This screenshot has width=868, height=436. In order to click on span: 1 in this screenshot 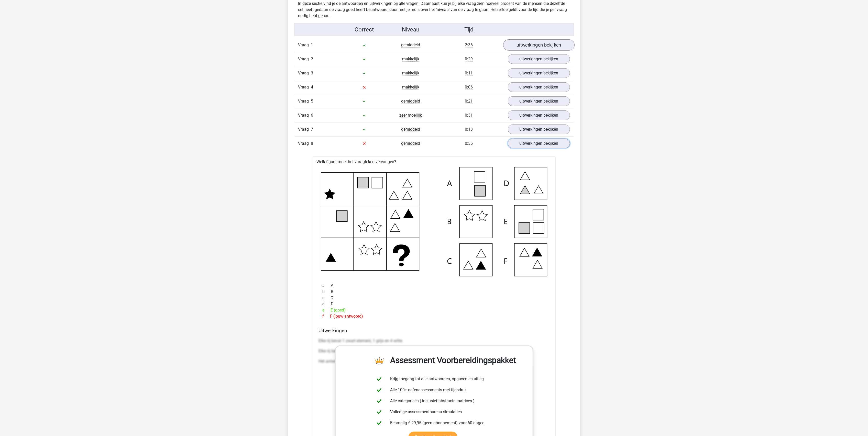, I will do `click(312, 45)`.